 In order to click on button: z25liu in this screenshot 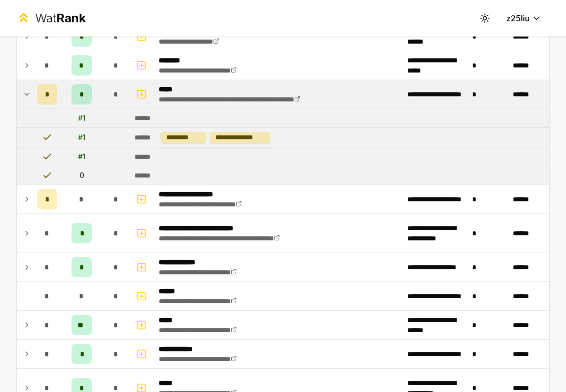, I will do `click(524, 18)`.